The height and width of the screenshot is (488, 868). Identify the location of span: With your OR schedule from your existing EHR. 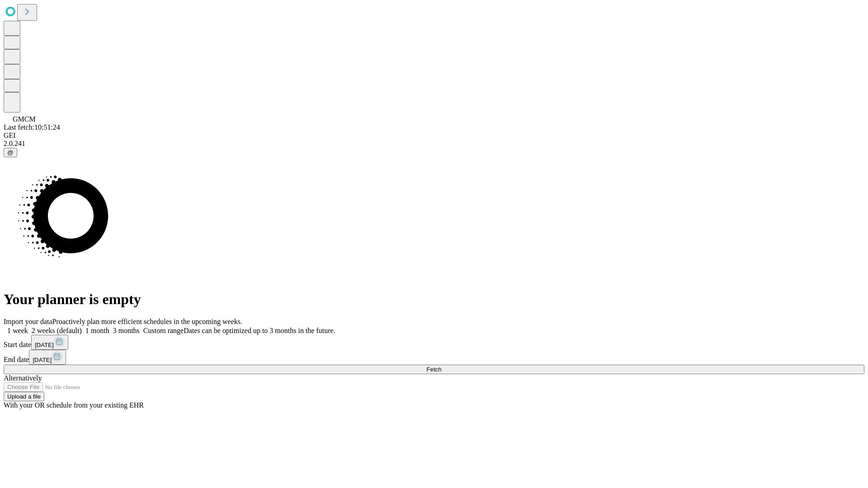
(73, 405).